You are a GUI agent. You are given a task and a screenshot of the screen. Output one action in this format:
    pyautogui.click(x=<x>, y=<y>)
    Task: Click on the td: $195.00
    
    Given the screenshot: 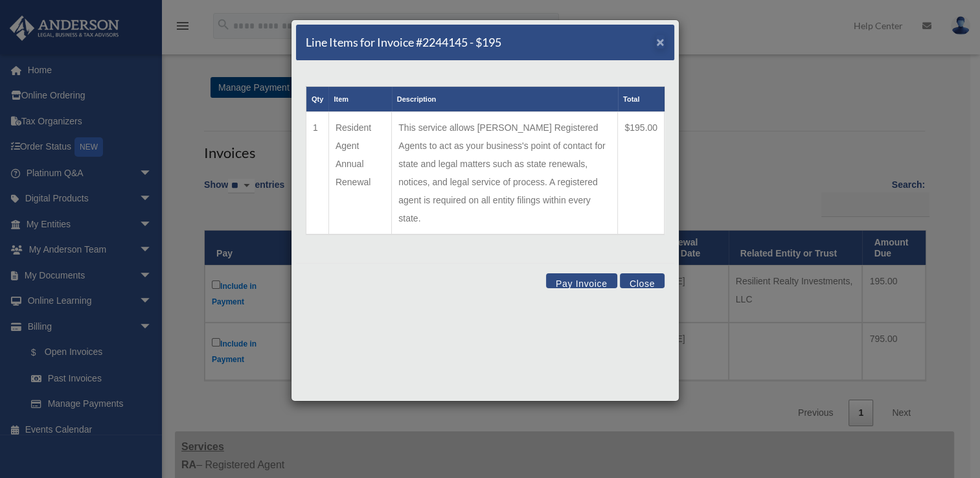 What is the action you would take?
    pyautogui.click(x=641, y=174)
    